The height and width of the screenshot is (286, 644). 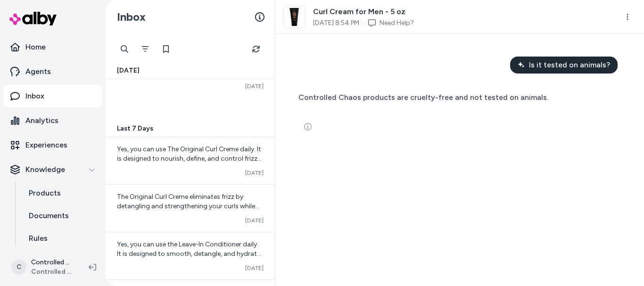 I want to click on a: Experiences, so click(x=53, y=145).